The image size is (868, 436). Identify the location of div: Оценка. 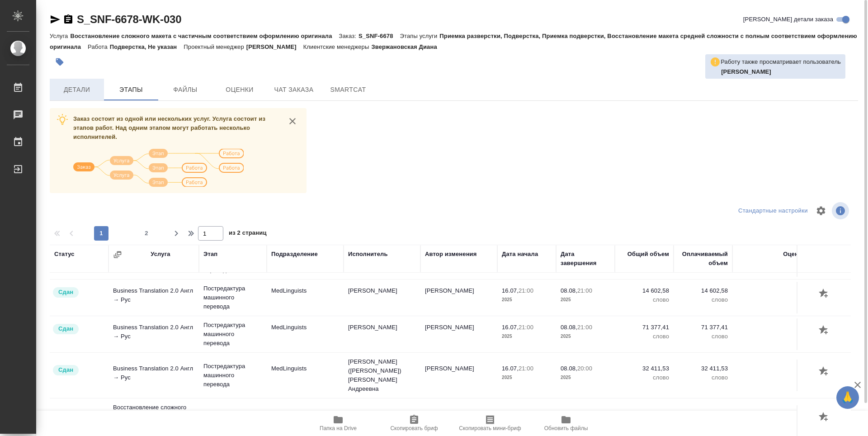
(793, 254).